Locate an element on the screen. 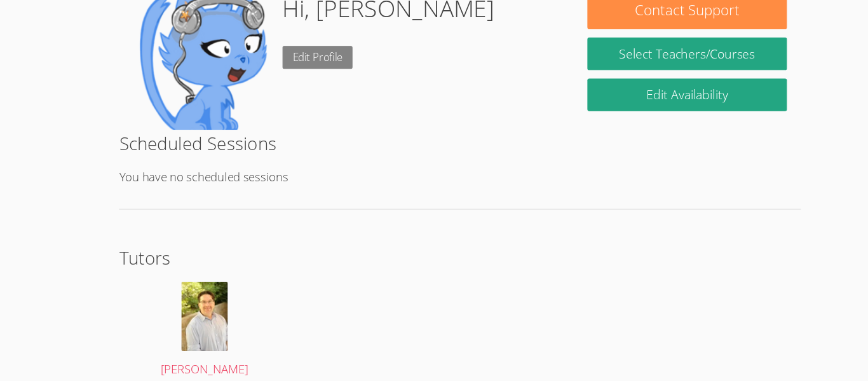 This screenshot has height=381, width=868. img: A3CA1222-9652-4E37-8365-81F76C1ED8B1.jpeg is located at coordinates (199, 305).